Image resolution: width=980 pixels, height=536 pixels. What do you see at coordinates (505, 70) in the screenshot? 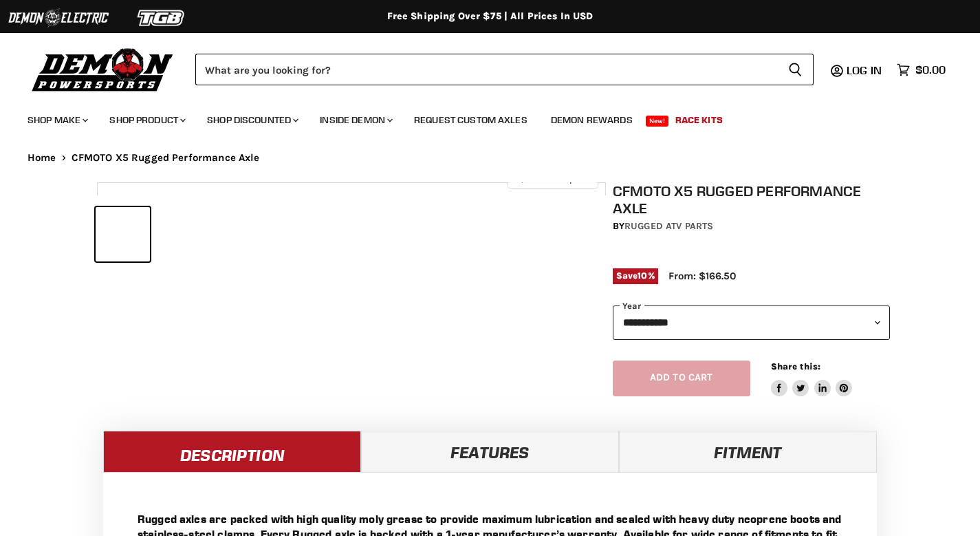
I see `form: Product` at bounding box center [505, 70].